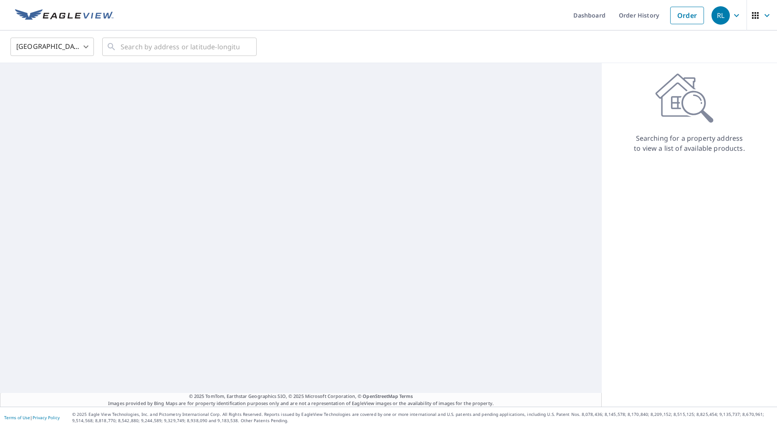 The height and width of the screenshot is (428, 777). I want to click on a: OpenStreetMap, so click(380, 395).